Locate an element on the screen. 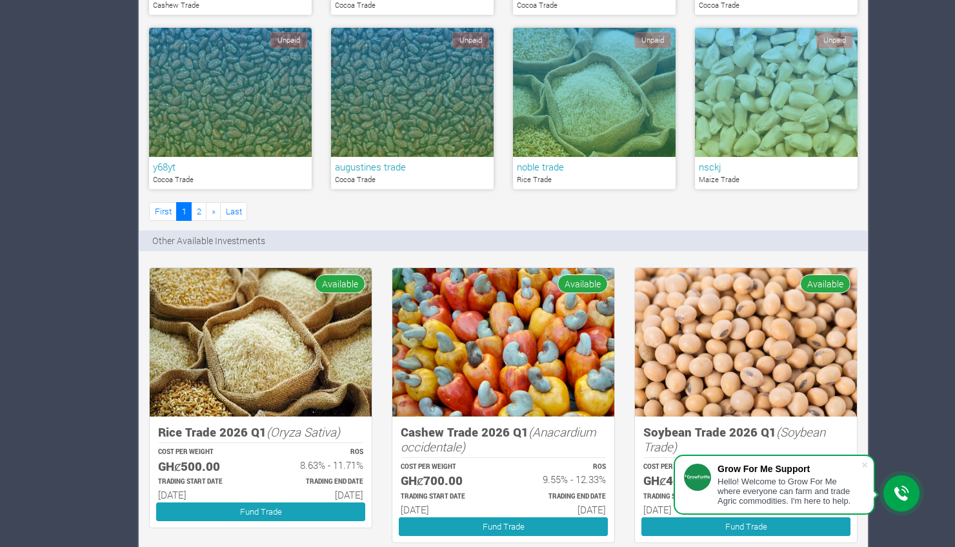  i: (Oryza Sativa) is located at coordinates (303, 431).